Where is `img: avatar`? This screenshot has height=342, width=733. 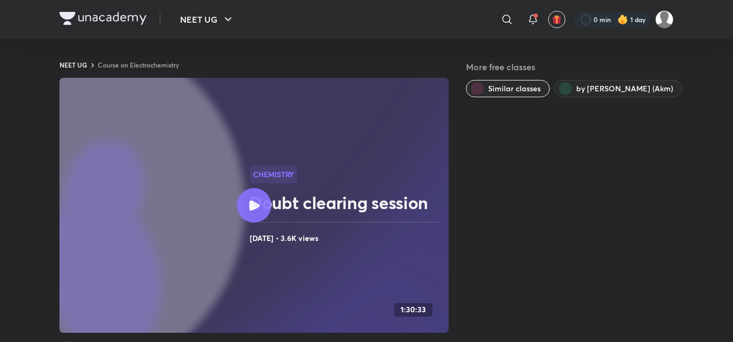
img: avatar is located at coordinates (557, 19).